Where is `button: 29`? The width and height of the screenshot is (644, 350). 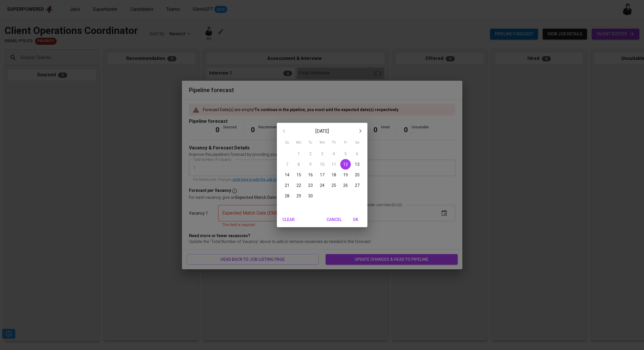 button: 29 is located at coordinates (299, 196).